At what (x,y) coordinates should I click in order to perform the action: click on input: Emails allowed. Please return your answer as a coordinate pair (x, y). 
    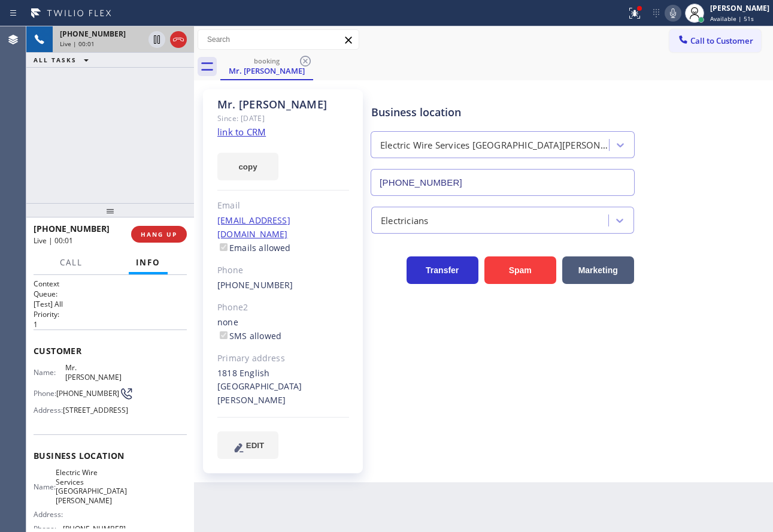
    Looking at the image, I should click on (223, 247).